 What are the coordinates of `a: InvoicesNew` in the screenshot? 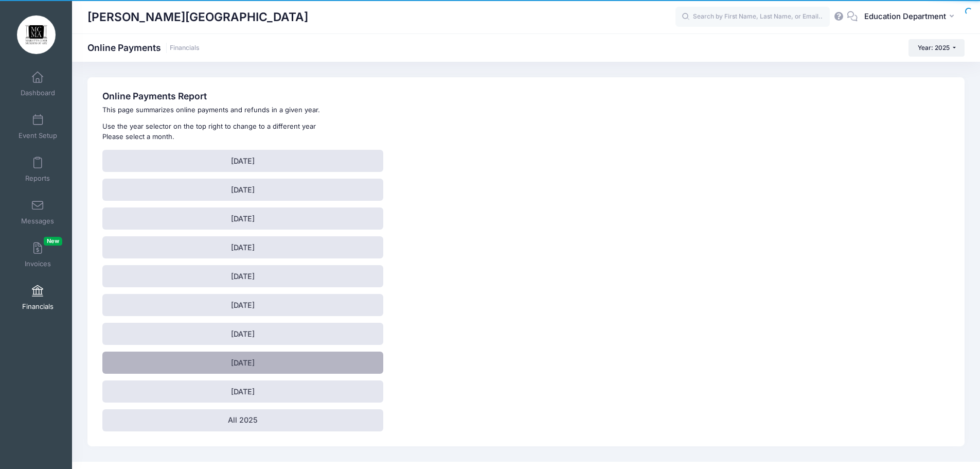 It's located at (38, 255).